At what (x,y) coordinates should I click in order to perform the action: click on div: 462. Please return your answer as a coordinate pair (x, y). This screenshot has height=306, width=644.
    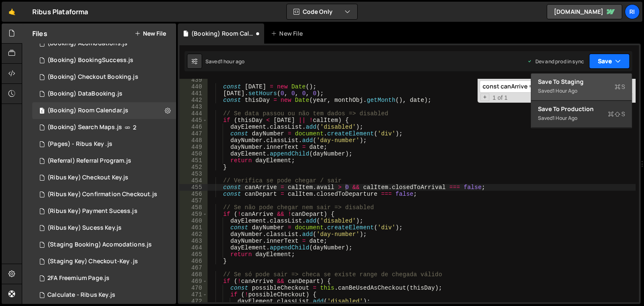
    Looking at the image, I should click on (194, 234).